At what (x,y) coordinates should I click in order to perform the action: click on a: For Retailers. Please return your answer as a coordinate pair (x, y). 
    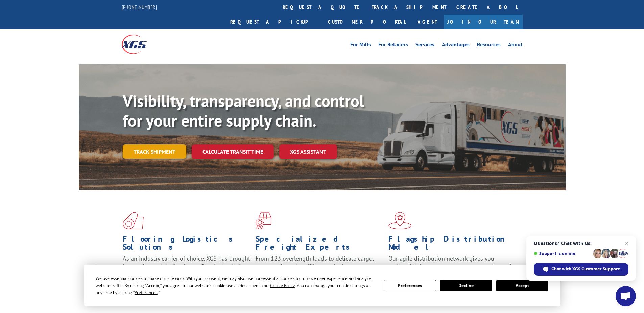
    Looking at the image, I should click on (393, 46).